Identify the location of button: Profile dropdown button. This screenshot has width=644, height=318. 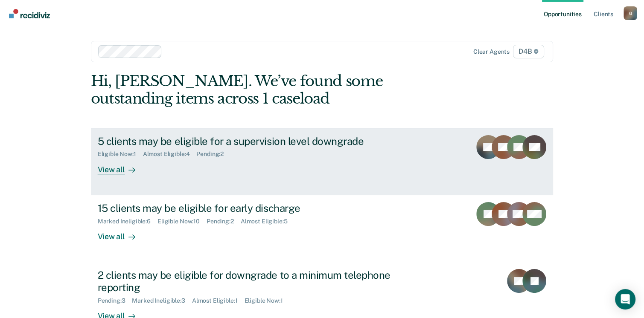
(630, 13).